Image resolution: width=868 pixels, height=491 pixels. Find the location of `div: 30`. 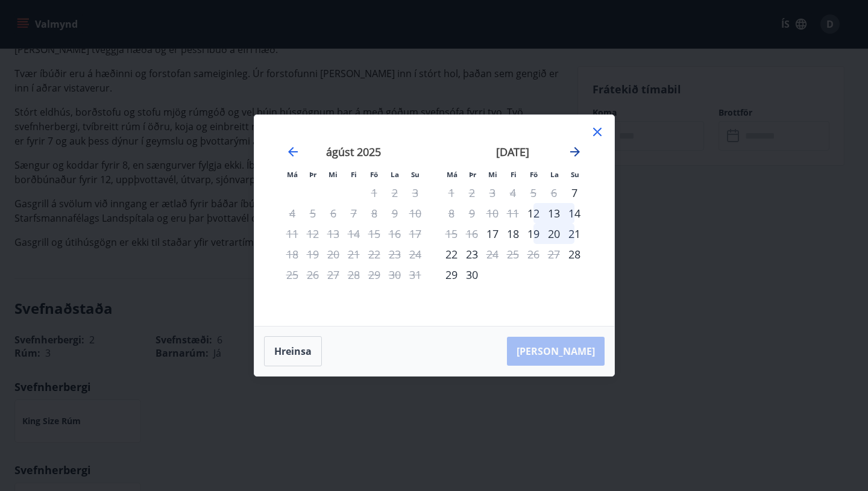

div: 30 is located at coordinates (472, 275).